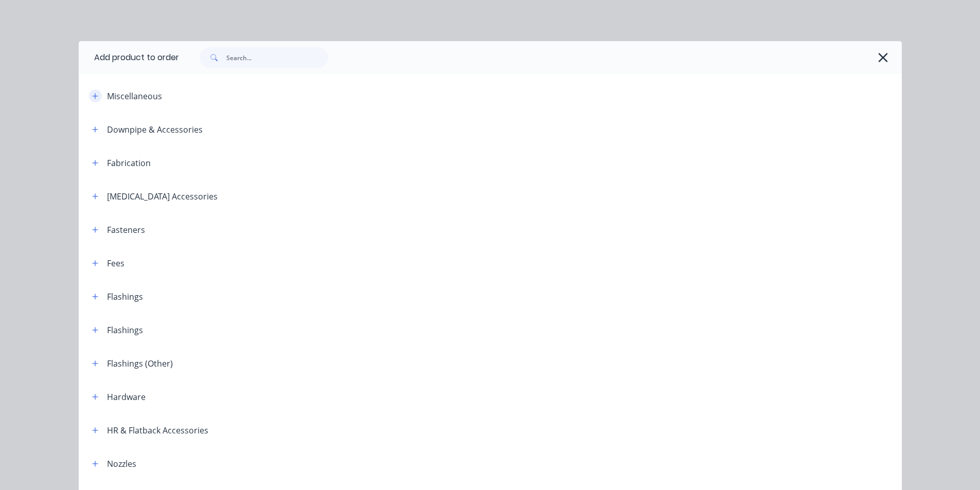 The height and width of the screenshot is (490, 980). I want to click on div: Downpipe & Accessories, so click(155, 130).